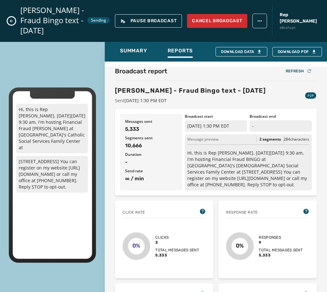 This screenshot has height=292, width=327. Describe the element at coordinates (180, 52) in the screenshot. I see `button: Reports` at that location.